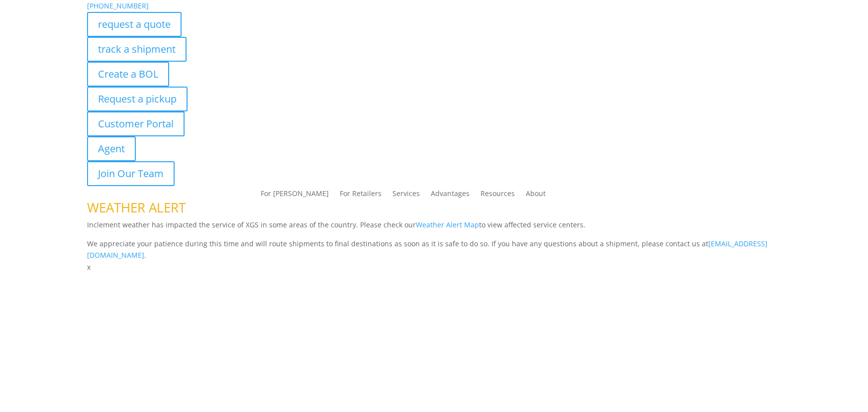 This screenshot has height=412, width=868. I want to click on a: Create a BOL, so click(128, 74).